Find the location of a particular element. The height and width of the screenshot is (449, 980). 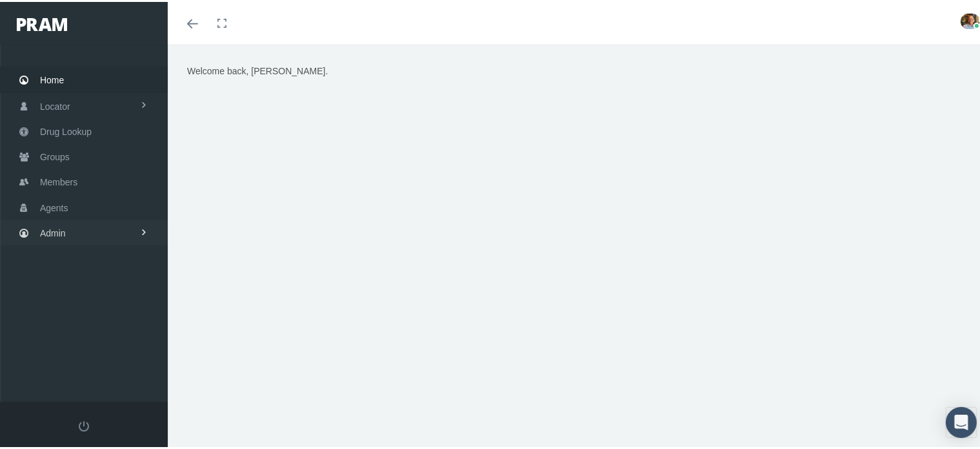

span: Home is located at coordinates (52, 78).